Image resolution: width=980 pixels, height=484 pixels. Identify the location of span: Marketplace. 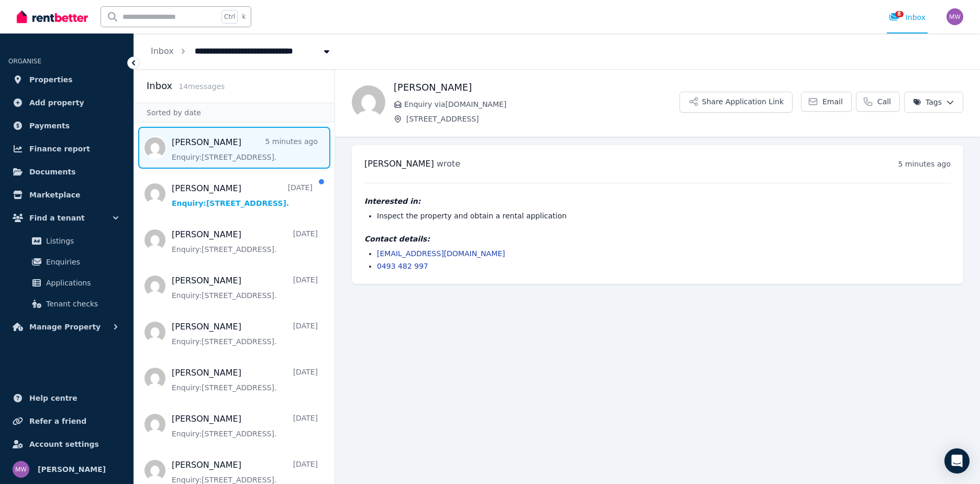
(55, 195).